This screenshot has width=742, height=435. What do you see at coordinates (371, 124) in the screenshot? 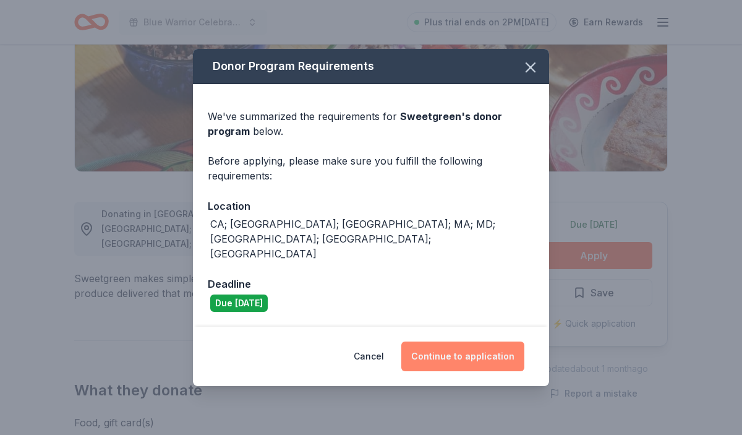
I see `div: We've summarized the requirements for below.` at bounding box center [371, 124].